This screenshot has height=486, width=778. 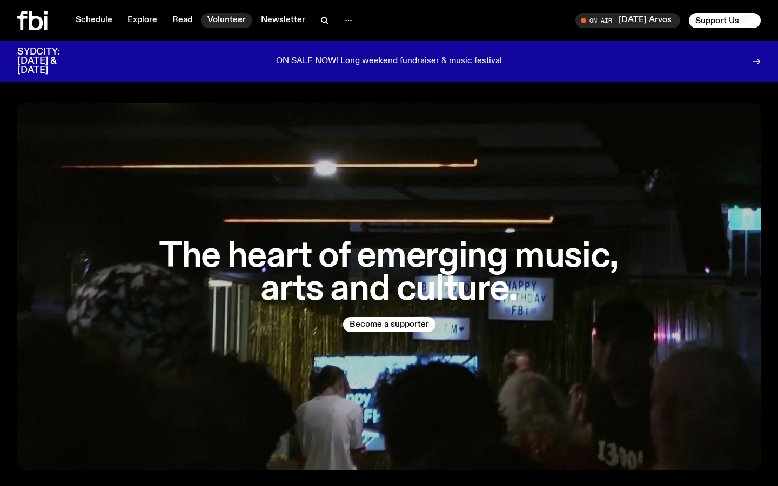 What do you see at coordinates (142, 21) in the screenshot?
I see `a: Explore` at bounding box center [142, 21].